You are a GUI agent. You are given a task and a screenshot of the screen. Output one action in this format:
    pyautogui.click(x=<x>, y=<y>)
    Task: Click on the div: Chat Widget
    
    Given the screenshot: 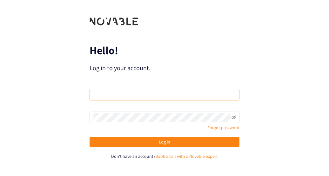 What is the action you would take?
    pyautogui.click(x=314, y=160)
    